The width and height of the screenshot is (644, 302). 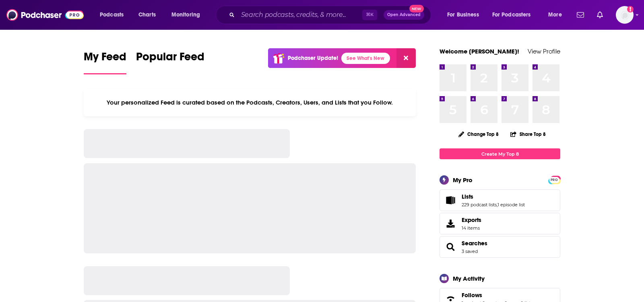 What do you see at coordinates (147, 15) in the screenshot?
I see `a: Charts` at bounding box center [147, 15].